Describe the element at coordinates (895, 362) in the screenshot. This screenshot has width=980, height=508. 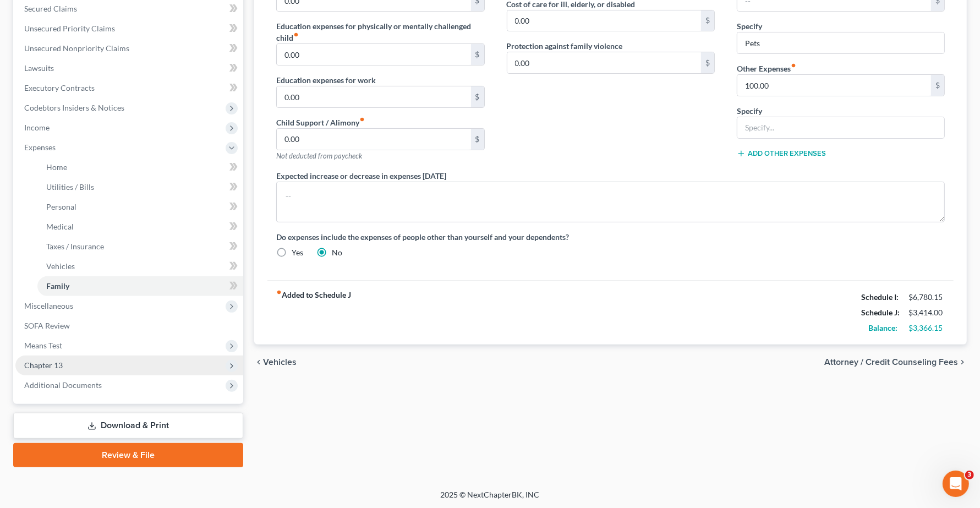
I see `button: Attorney / Credit Counseling Fees chevron_right` at that location.